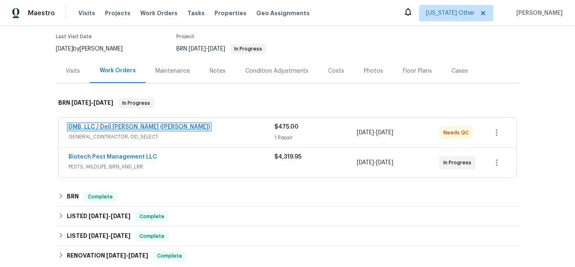 The width and height of the screenshot is (575, 267). What do you see at coordinates (171, 166) in the screenshot?
I see `span: PESTS, WILDLIFE, BRN_AND_LRR` at bounding box center [171, 166].